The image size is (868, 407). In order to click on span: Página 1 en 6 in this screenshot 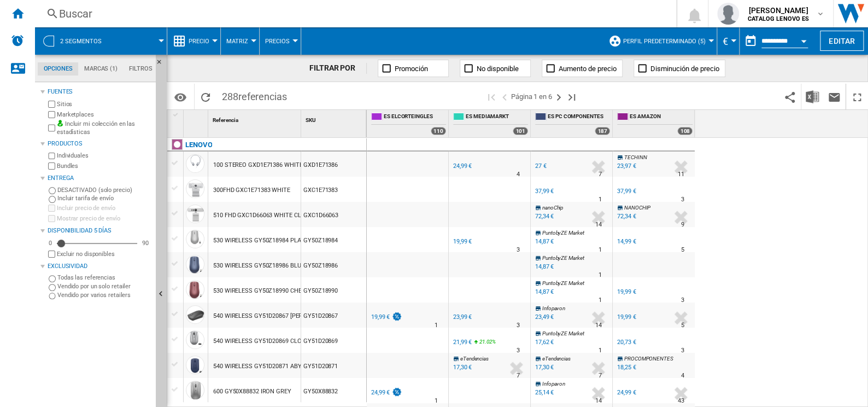, I will do `click(531, 96)`.